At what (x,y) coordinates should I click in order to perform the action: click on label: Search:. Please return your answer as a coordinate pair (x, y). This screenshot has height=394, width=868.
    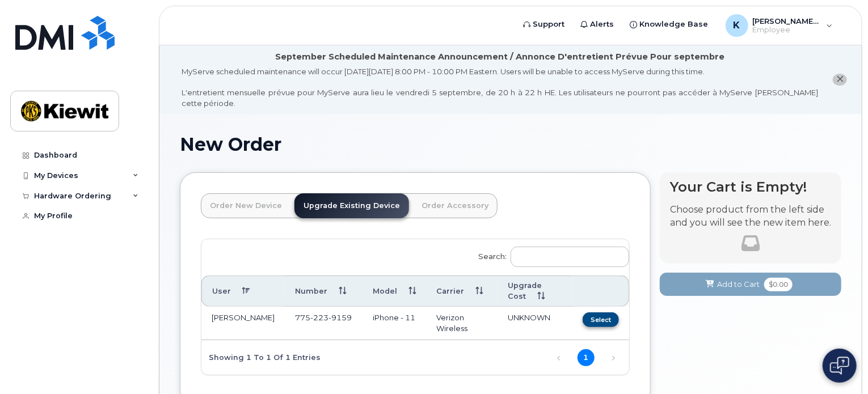
    Looking at the image, I should click on (551, 255).